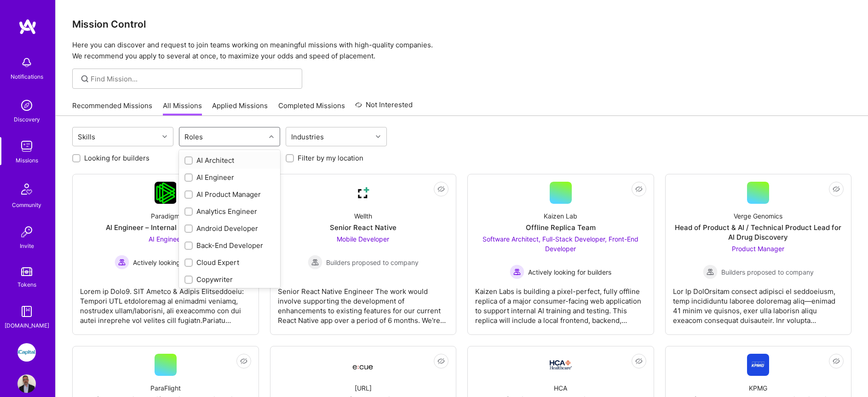  Describe the element at coordinates (239, 108) in the screenshot. I see `a: Applied Missions` at that location.